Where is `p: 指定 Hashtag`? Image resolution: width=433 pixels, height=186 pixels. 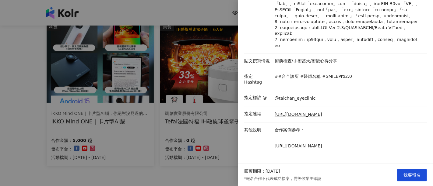 p: 指定 Hashtag is located at coordinates (258, 79).